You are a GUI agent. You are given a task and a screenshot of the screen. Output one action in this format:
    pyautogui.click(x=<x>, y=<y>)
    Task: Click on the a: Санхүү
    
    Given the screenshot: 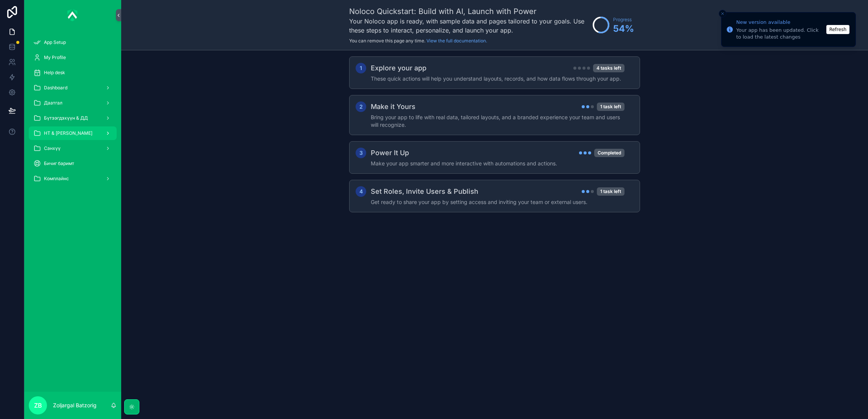 What is the action you would take?
    pyautogui.click(x=73, y=148)
    